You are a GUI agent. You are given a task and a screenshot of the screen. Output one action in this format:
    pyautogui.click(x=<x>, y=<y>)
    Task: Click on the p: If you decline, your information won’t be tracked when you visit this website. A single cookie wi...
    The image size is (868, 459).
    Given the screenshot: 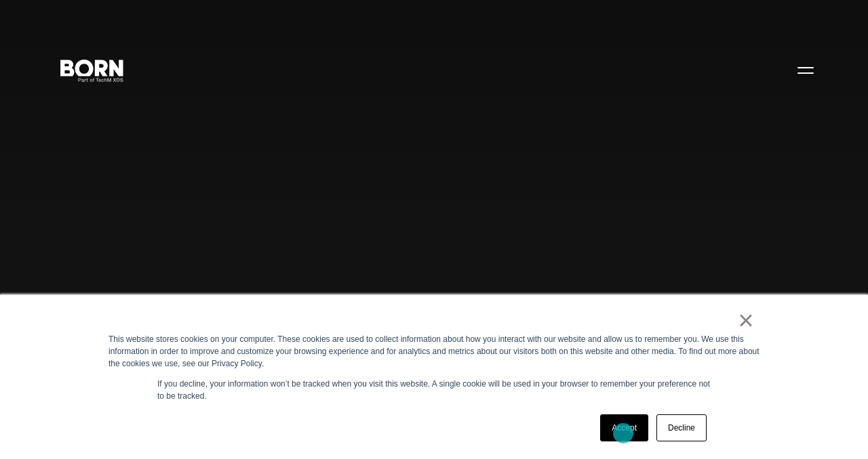 What is the action you would take?
    pyautogui.click(x=434, y=390)
    